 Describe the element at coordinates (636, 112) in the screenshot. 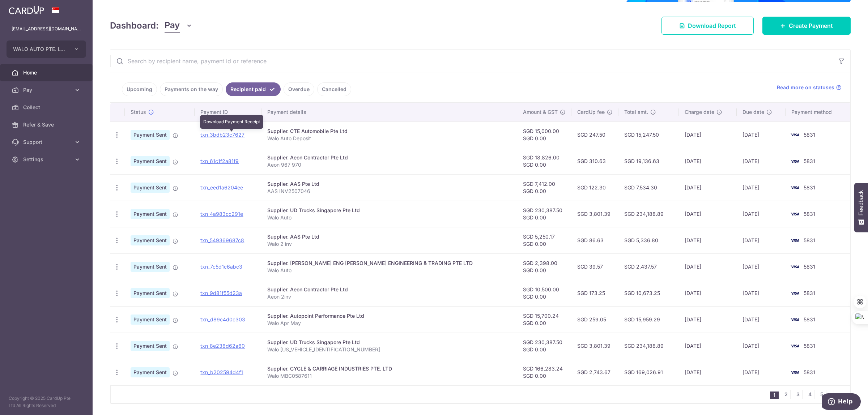

I see `span: Total amt.` at that location.